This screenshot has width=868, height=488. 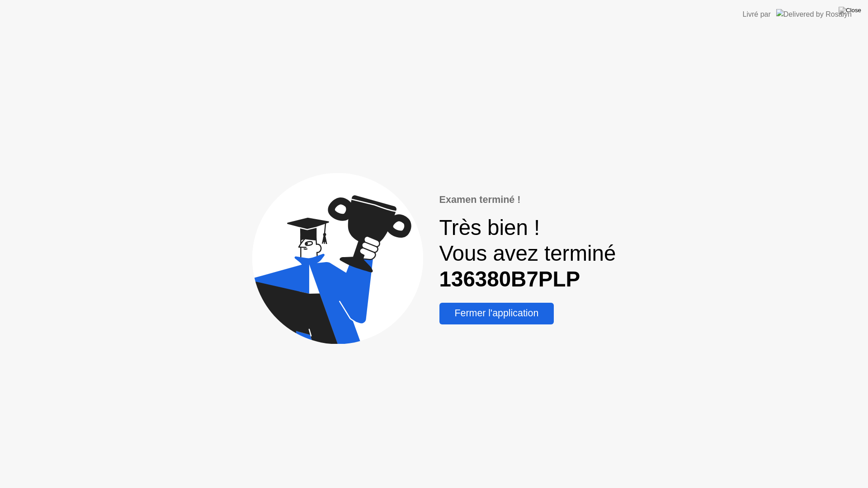 What do you see at coordinates (814, 14) in the screenshot?
I see `img: Delivered by Rosalyn` at bounding box center [814, 14].